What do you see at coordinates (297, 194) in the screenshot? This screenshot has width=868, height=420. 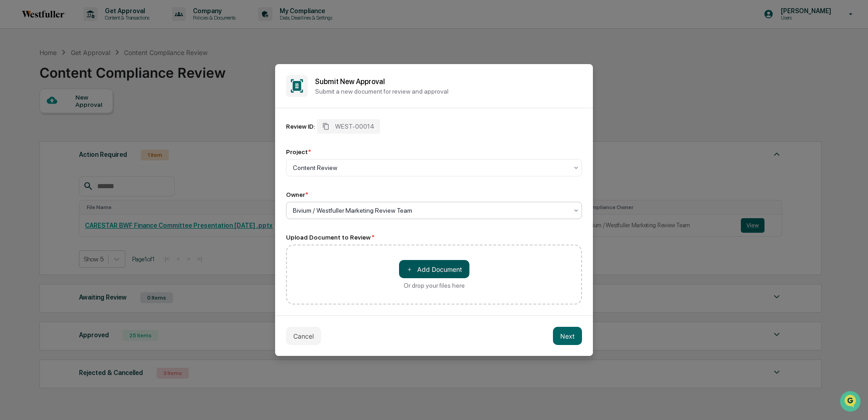 I see `div: Owner` at bounding box center [297, 194].